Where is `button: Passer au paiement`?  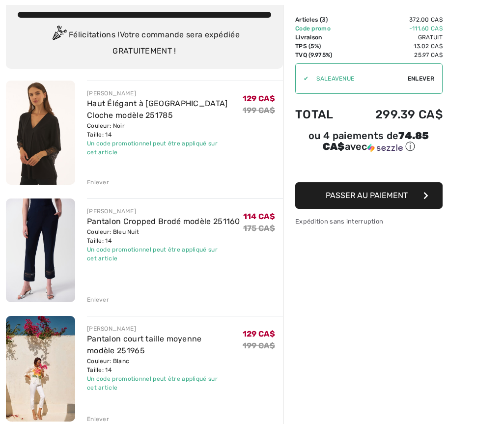 button: Passer au paiement is located at coordinates (369, 195).